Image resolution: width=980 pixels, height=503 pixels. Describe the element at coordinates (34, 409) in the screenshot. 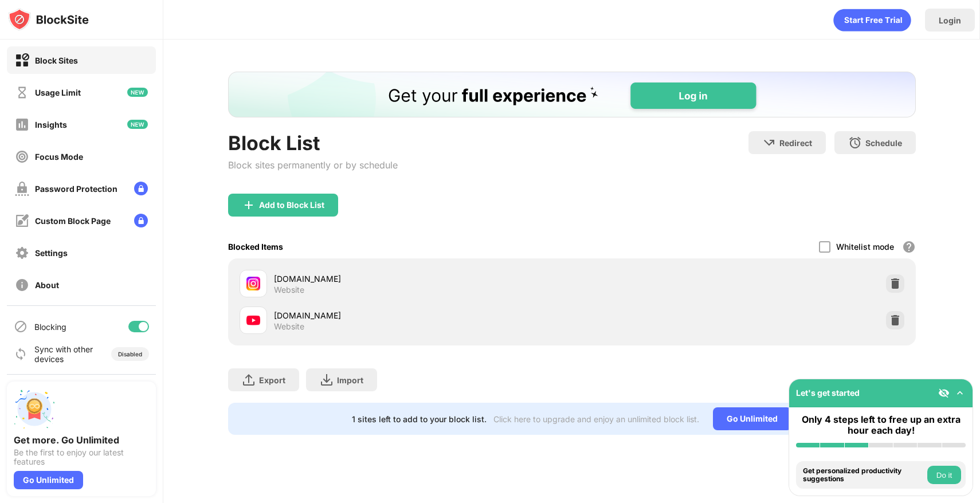

I see `img: push-unlimited.svg` at that location.